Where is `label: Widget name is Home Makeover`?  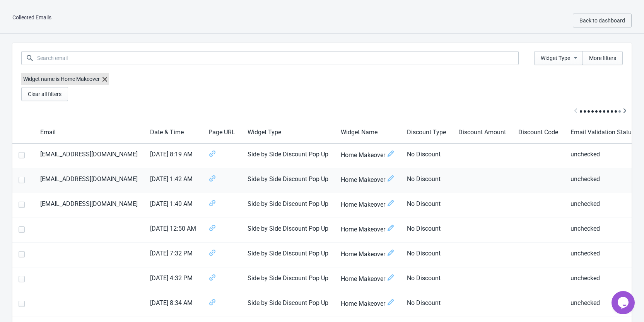
label: Widget name is Home Makeover is located at coordinates (65, 79).